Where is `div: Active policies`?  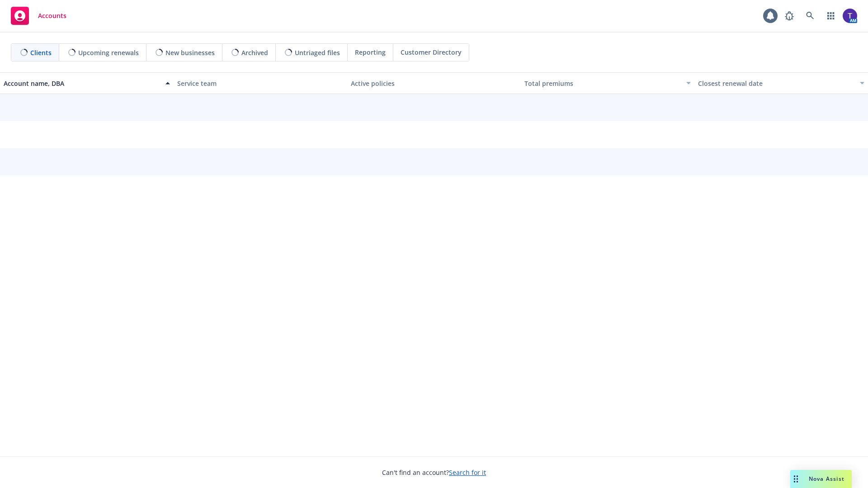 div: Active policies is located at coordinates (434, 83).